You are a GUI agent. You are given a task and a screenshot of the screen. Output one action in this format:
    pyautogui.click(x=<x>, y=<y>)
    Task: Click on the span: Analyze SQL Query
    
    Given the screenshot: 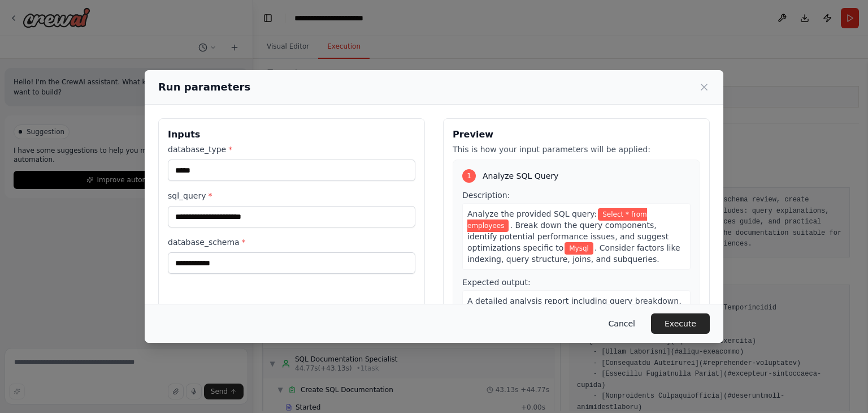 What is the action you would take?
    pyautogui.click(x=520, y=176)
    